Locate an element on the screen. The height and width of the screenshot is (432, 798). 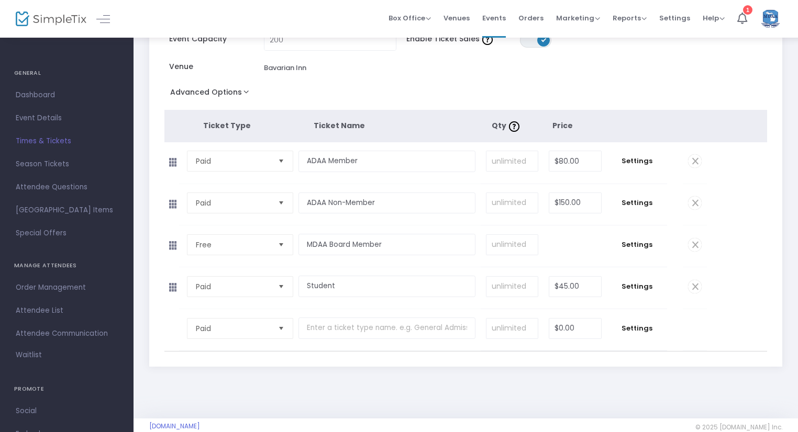
span: Waitlist is located at coordinates (29, 355).